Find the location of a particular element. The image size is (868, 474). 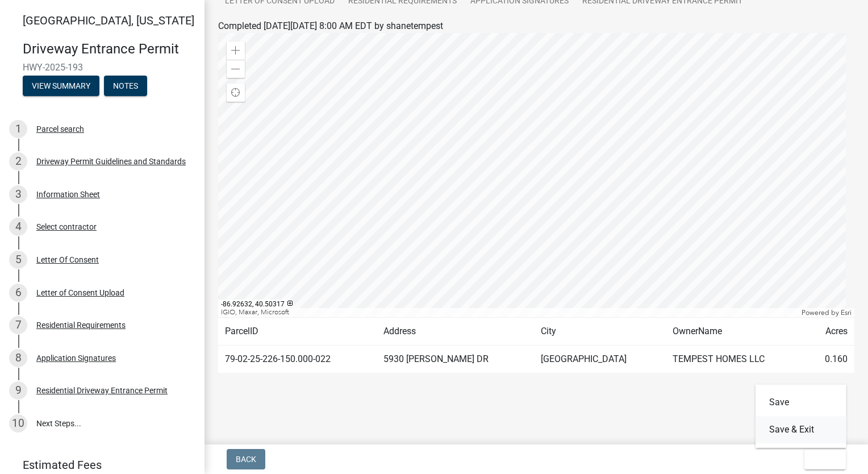

div: Exit is located at coordinates (801, 416).